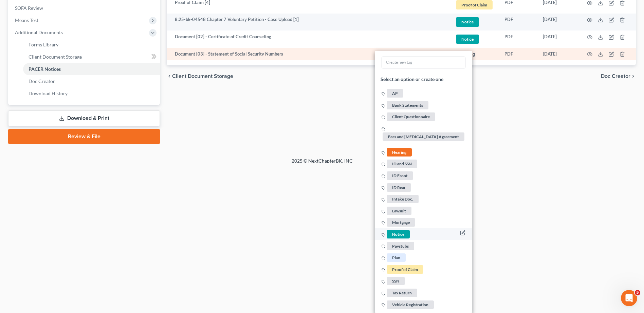  What do you see at coordinates (401, 164) in the screenshot?
I see `span: ID and SSN` at bounding box center [401, 164].